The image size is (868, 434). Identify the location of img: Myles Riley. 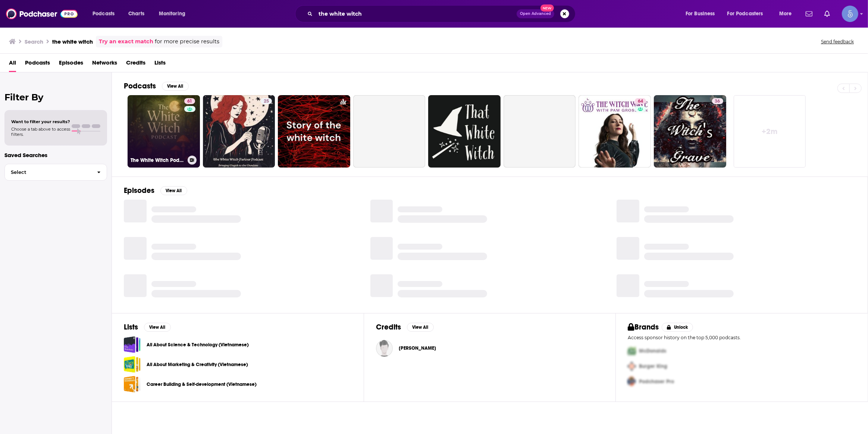
(385, 348).